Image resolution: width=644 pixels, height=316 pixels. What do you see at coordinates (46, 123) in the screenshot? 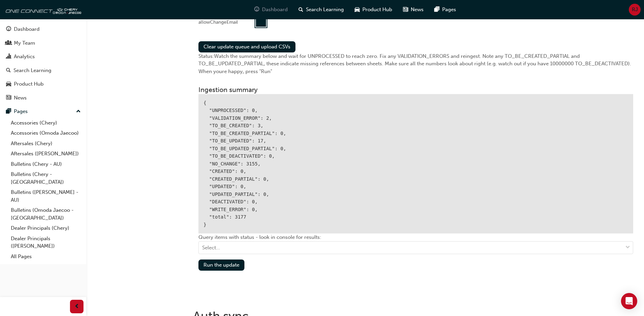
I see `a: Accessories (Chery)` at bounding box center [46, 123].